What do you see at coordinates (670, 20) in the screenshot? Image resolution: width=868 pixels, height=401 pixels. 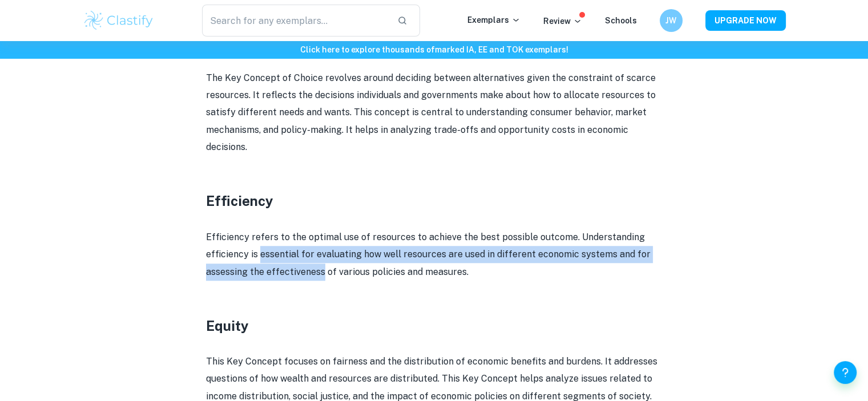 I see `h6: JW` at bounding box center [670, 20].